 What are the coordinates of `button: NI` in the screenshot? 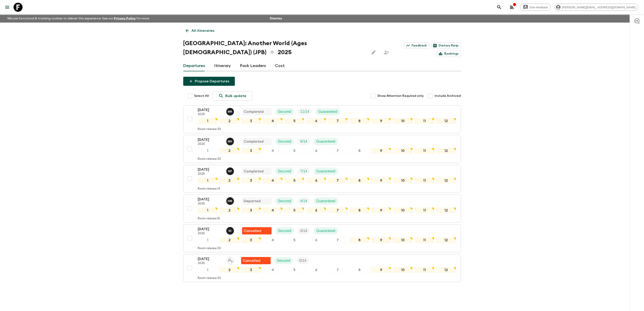 It's located at (231, 231).